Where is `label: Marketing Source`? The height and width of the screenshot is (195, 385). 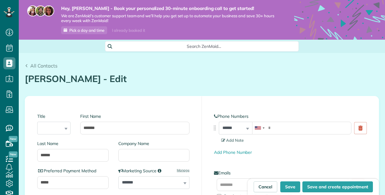 label: Marketing Source is located at coordinates (154, 171).